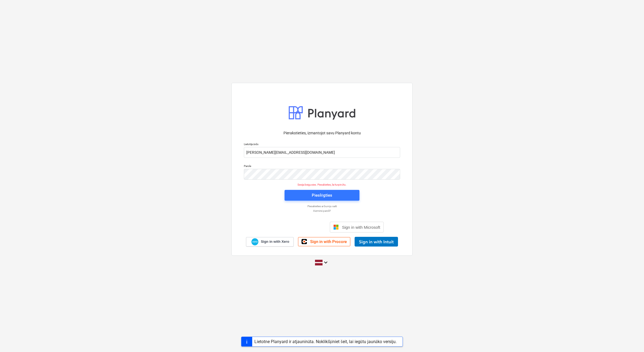 Image resolution: width=644 pixels, height=352 pixels. Describe the element at coordinates (361, 227) in the screenshot. I see `span: Sign in with Microsoft` at that location.